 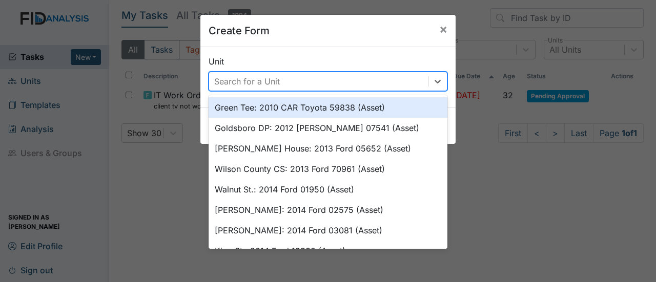 What do you see at coordinates (216, 61) in the screenshot?
I see `label: Unit` at bounding box center [216, 61].